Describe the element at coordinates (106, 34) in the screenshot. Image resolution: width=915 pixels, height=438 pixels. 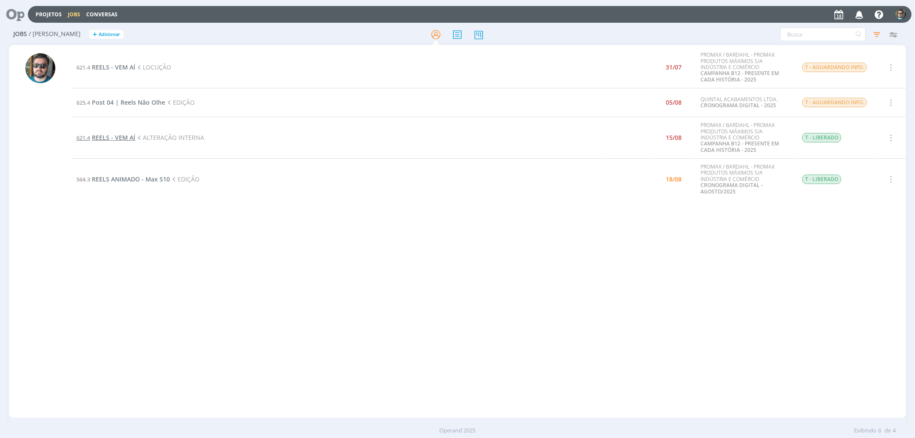
I see `button: +Adicionar` at that location.